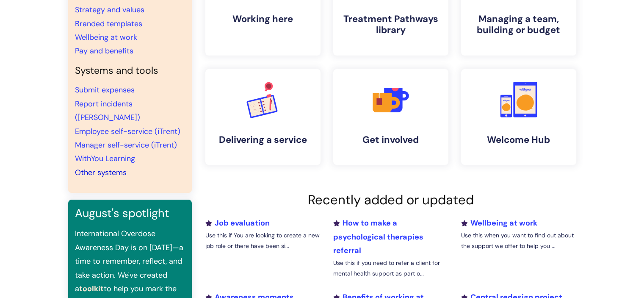 The height and width of the screenshot is (298, 644). Describe the element at coordinates (104, 51) in the screenshot. I see `a: Pay and benefits` at that location.